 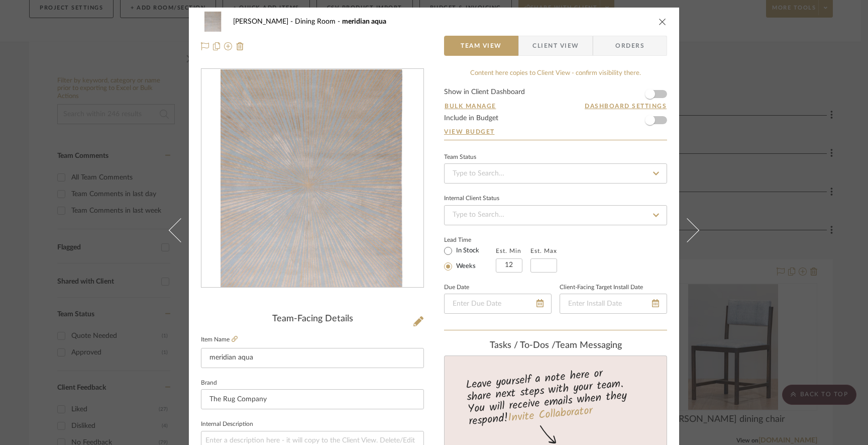 I want to click on div: Internal Client Status, so click(x=472, y=198).